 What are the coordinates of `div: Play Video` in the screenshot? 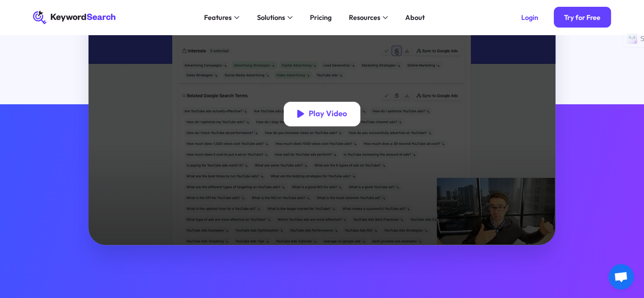 It's located at (328, 113).